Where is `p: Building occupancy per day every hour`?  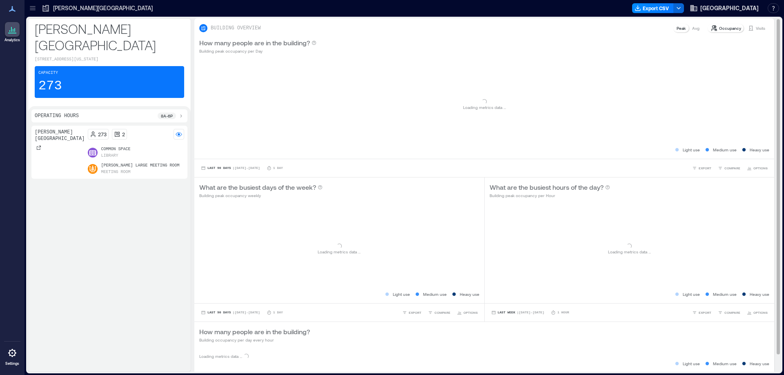 p: Building occupancy per day every hour is located at coordinates (254, 340).